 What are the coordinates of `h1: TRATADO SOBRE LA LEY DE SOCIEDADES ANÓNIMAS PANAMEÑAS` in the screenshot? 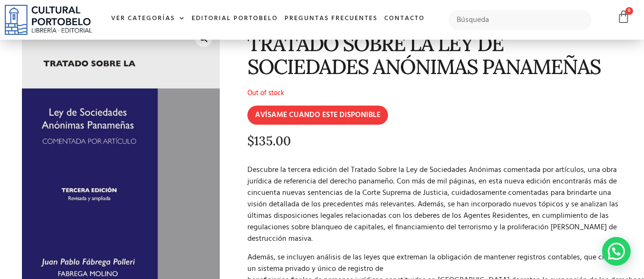 It's located at (433, 55).